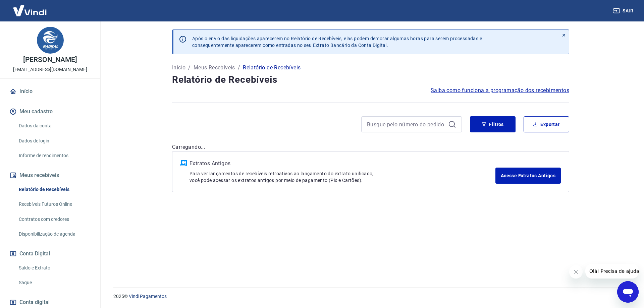  I want to click on a: Recebíveis Futuros Online, so click(54, 204).